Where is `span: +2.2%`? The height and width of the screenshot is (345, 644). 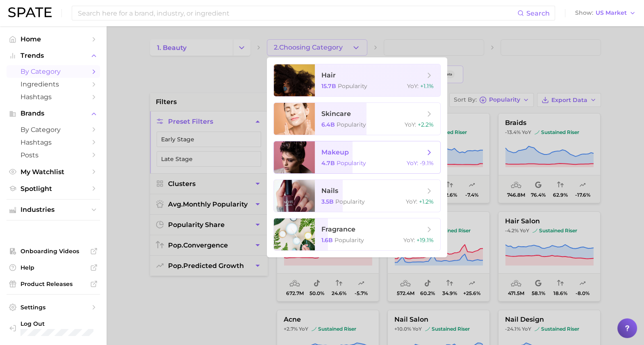
span: +2.2% is located at coordinates (425, 125).